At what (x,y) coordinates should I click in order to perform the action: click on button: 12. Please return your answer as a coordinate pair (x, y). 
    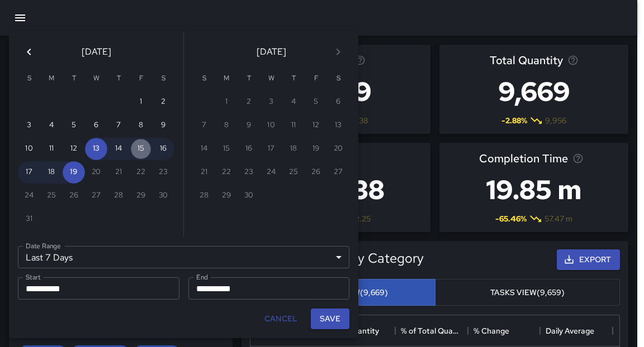
    Looking at the image, I should click on (74, 149).